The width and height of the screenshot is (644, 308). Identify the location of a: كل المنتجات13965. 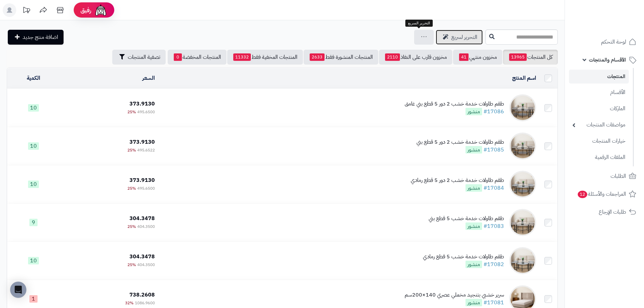
(531, 57).